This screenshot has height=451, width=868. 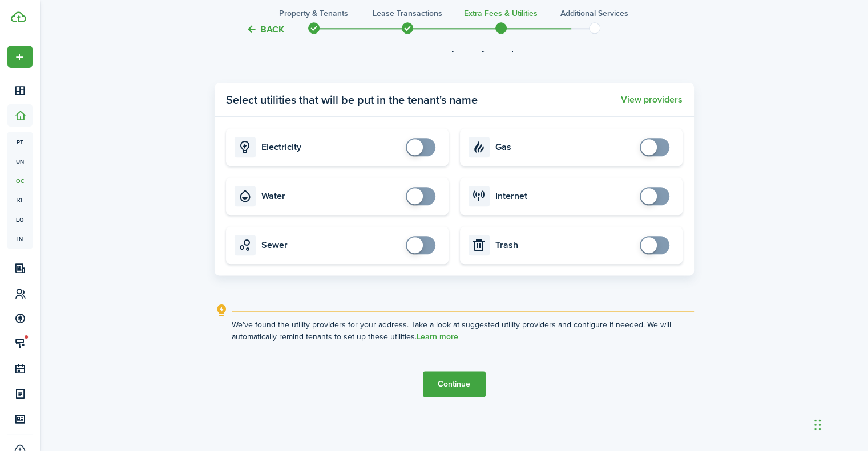 I want to click on span: kl, so click(x=20, y=200).